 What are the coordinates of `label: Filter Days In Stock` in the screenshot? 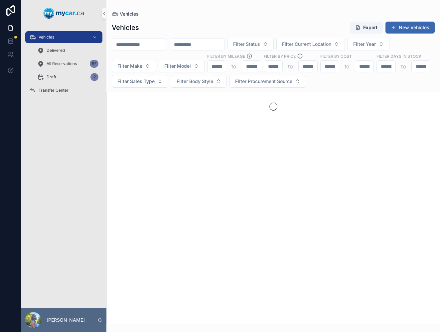 It's located at (398, 56).